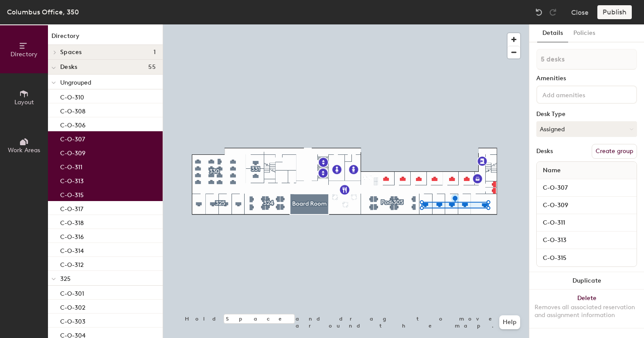 The width and height of the screenshot is (644, 338). What do you see at coordinates (73, 152) in the screenshot?
I see `p: C-O-309` at bounding box center [73, 152].